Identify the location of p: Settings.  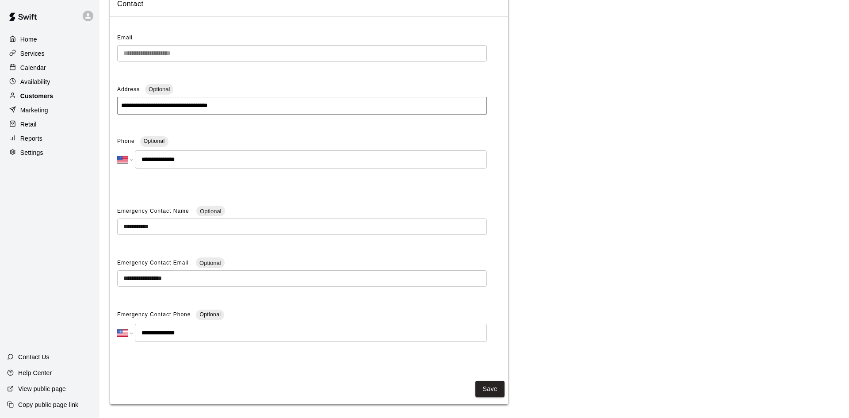
(32, 153).